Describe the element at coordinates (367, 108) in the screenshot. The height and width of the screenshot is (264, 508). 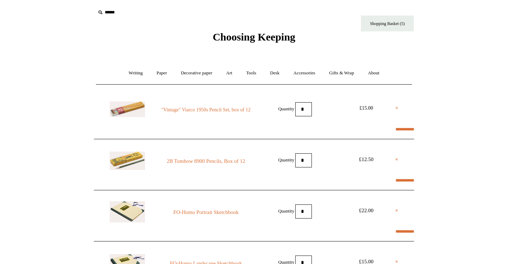
I see `div: £15.00` at that location.